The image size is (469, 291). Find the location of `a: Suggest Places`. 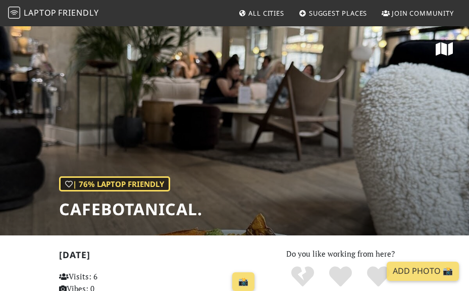

a: Suggest Places is located at coordinates (334, 13).